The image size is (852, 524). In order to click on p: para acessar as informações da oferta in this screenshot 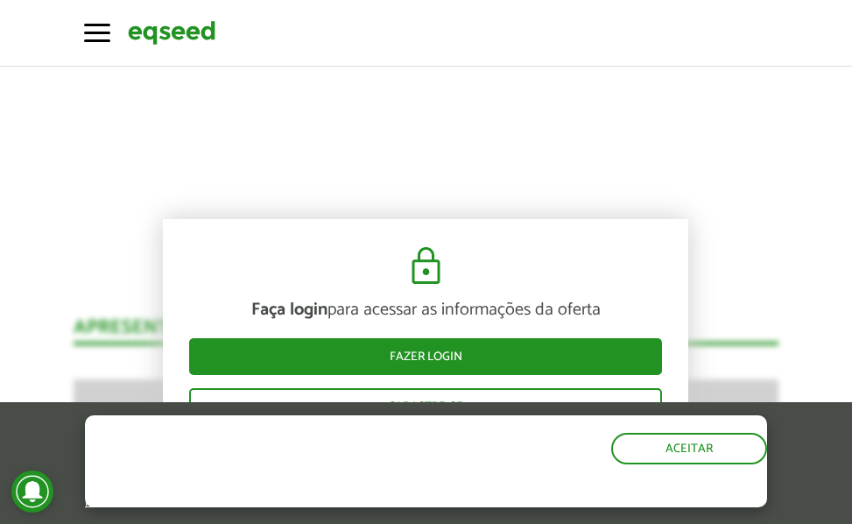, I will do `click(426, 310)`.